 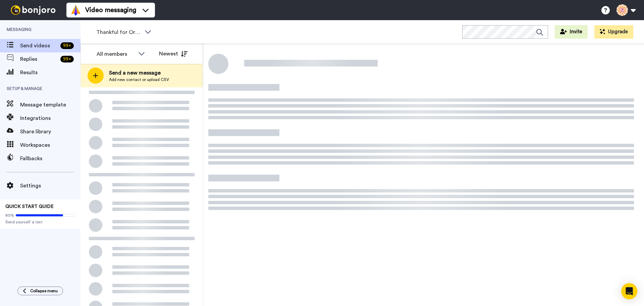 What do you see at coordinates (119, 32) in the screenshot?
I see `span: Thankful for Orders` at bounding box center [119, 32].